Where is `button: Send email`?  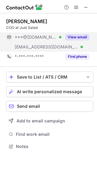
button: Send email is located at coordinates (49, 106).